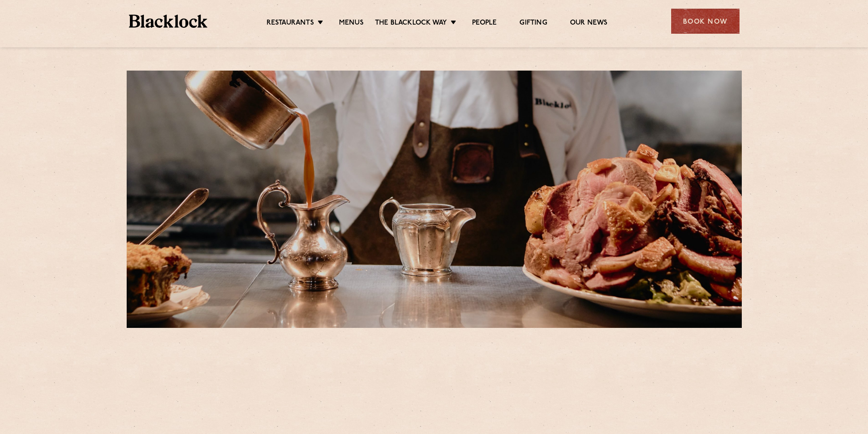  What do you see at coordinates (589, 24) in the screenshot?
I see `a: Our News` at bounding box center [589, 24].